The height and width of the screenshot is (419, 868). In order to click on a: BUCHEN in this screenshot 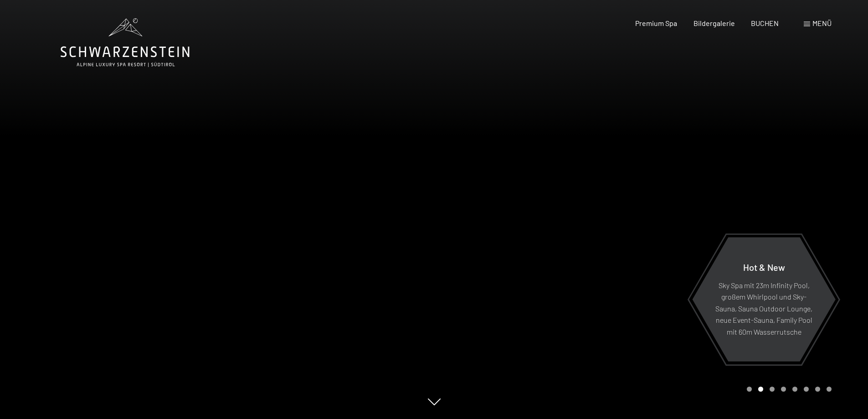, I will do `click(764, 23)`.